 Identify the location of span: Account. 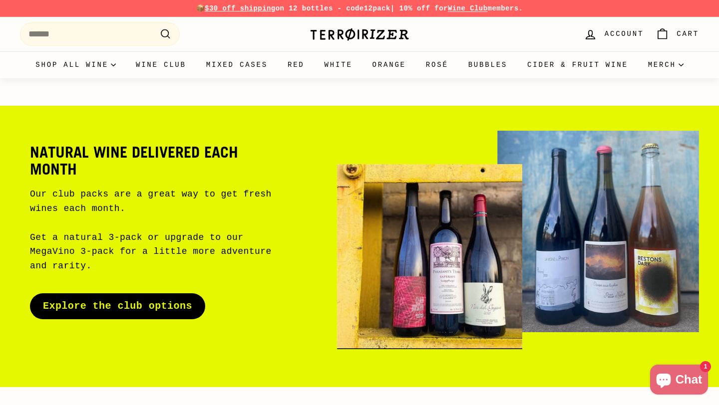
(624, 34).